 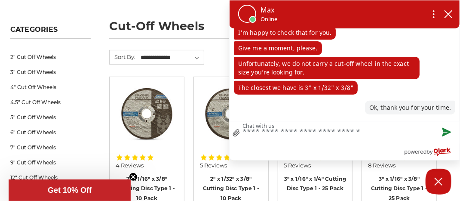 I want to click on a: 4" Cut Off Wheels, so click(x=51, y=87).